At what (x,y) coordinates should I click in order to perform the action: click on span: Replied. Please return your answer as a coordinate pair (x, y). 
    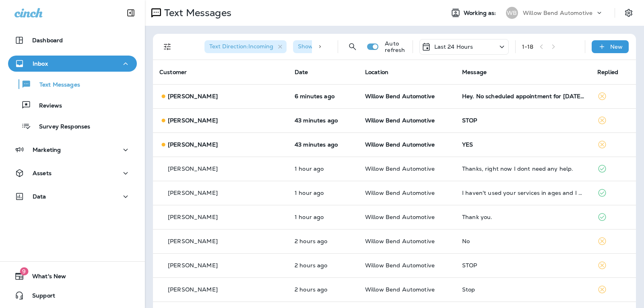
    Looking at the image, I should click on (608, 72).